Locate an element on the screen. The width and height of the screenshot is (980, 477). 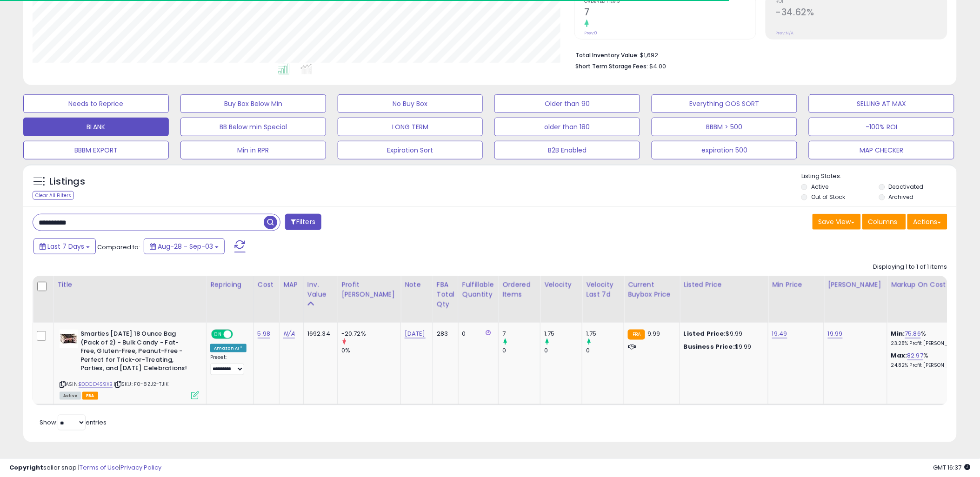
div: Displaying 1 to 1 of 1 items is located at coordinates (910, 267).